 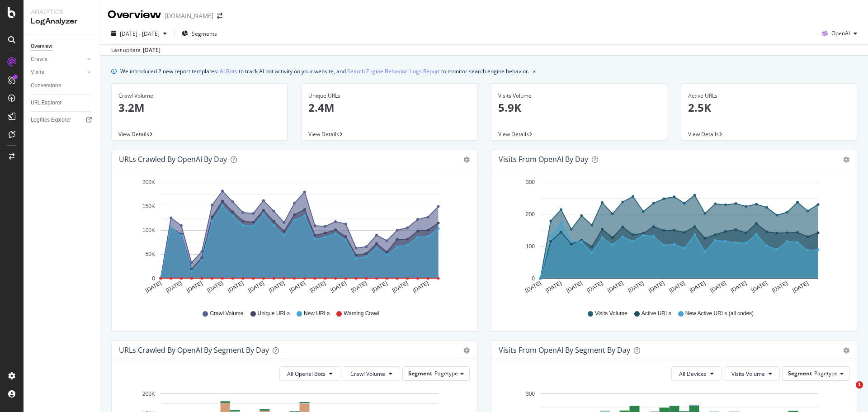 I want to click on div: Visits from OpenAI by day, so click(x=543, y=159).